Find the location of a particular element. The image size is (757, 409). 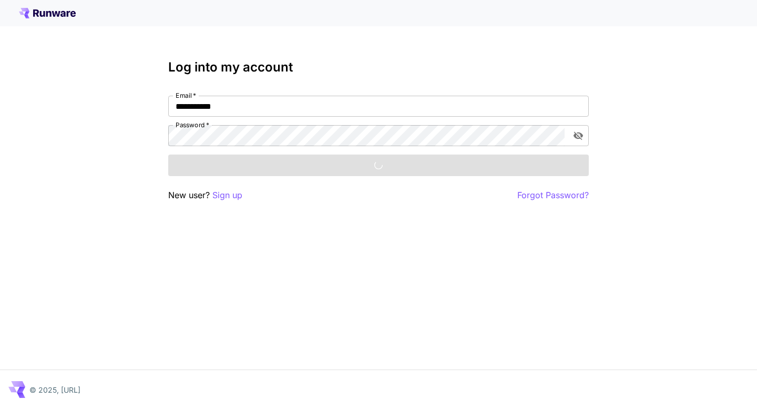

button: toggle password visibility is located at coordinates (578, 136).